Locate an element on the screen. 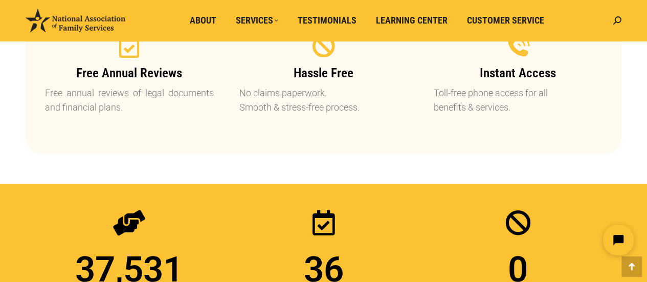 The image size is (647, 282). p: Toll-free phone access for all benefits & services. is located at coordinates (518, 101).